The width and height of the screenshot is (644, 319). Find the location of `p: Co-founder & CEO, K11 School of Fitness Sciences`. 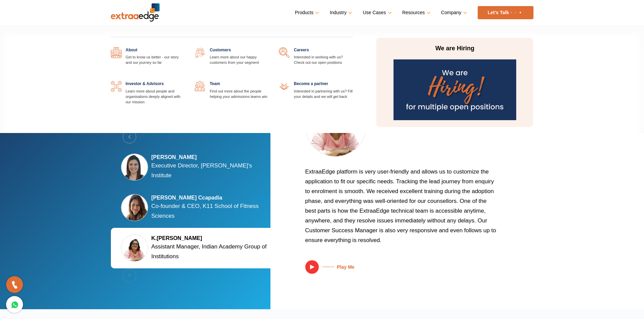

p: Co-founder & CEO, K11 School of Fitness Sciences is located at coordinates (212, 211).